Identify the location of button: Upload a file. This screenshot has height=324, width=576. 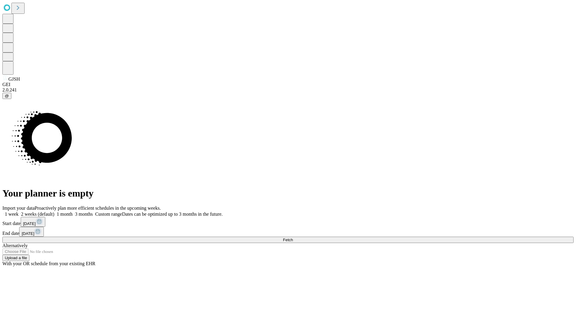
(16, 258).